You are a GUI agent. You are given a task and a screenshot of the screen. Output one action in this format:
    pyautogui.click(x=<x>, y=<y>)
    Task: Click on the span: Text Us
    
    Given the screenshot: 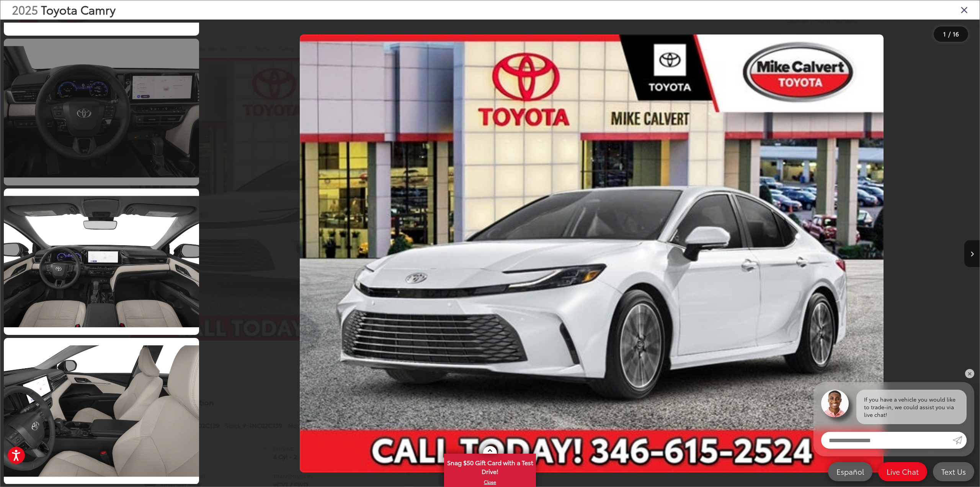 What is the action you would take?
    pyautogui.click(x=954, y=472)
    